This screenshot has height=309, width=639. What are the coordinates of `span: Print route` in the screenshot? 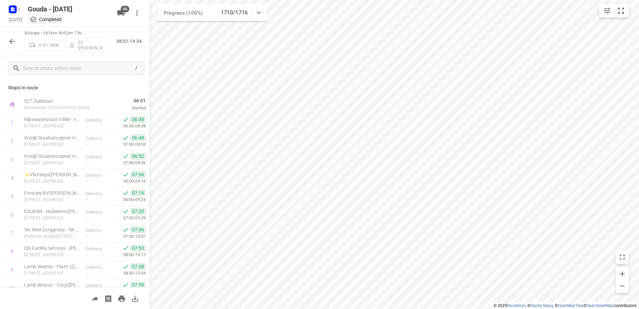 It's located at (122, 298).